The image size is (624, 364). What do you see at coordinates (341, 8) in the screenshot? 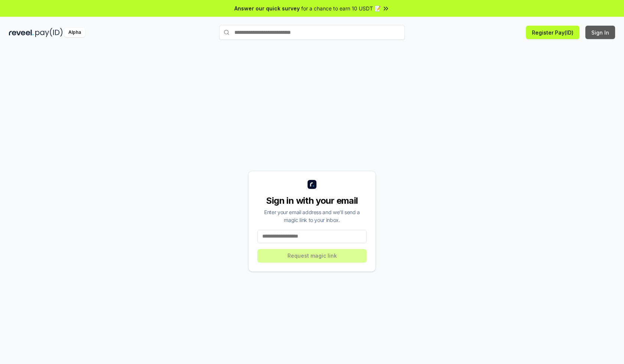
I see `span: for a chance to earn 10 USDT 📝` at bounding box center [341, 8].